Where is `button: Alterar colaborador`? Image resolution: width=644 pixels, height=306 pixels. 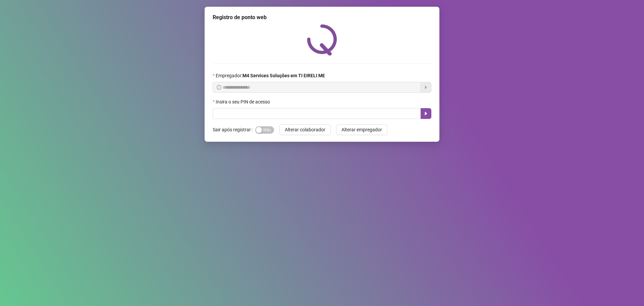
button: Alterar colaborador is located at coordinates (305, 130).